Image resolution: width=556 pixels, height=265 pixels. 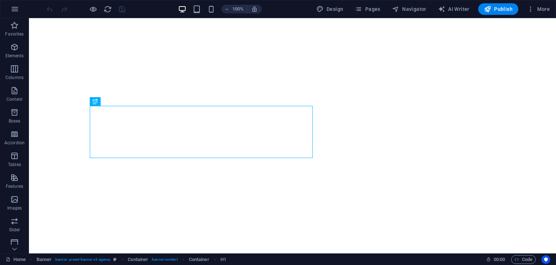 What do you see at coordinates (409, 9) in the screenshot?
I see `button: Navigator` at bounding box center [409, 9].